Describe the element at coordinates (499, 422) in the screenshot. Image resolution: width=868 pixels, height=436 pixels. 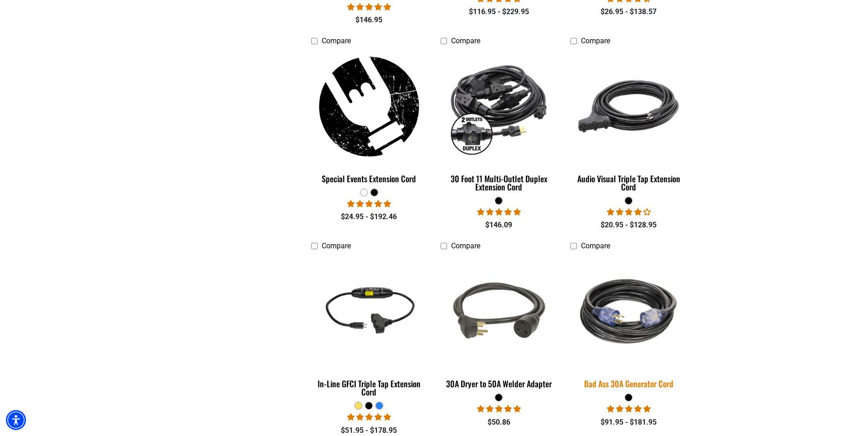
I see `div: $50.86` at that location.